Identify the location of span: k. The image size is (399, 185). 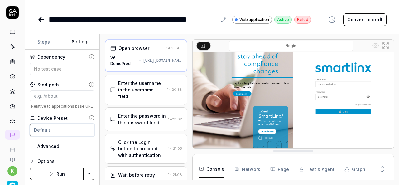
(12, 171).